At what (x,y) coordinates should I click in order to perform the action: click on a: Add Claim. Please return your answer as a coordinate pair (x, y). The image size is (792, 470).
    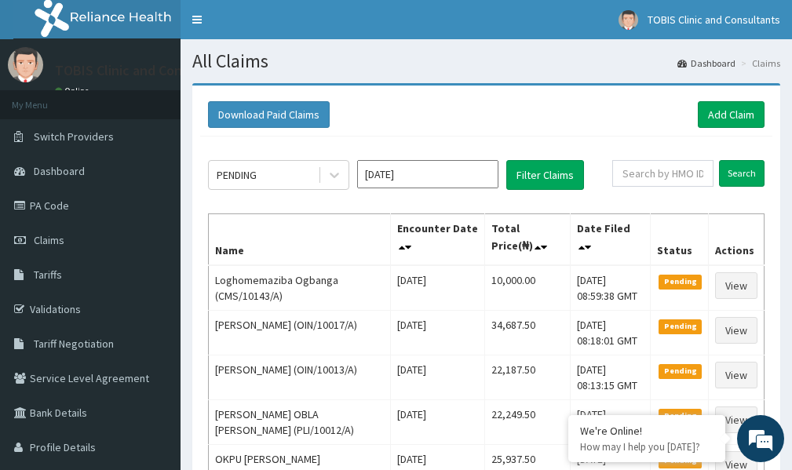
    Looking at the image, I should click on (731, 115).